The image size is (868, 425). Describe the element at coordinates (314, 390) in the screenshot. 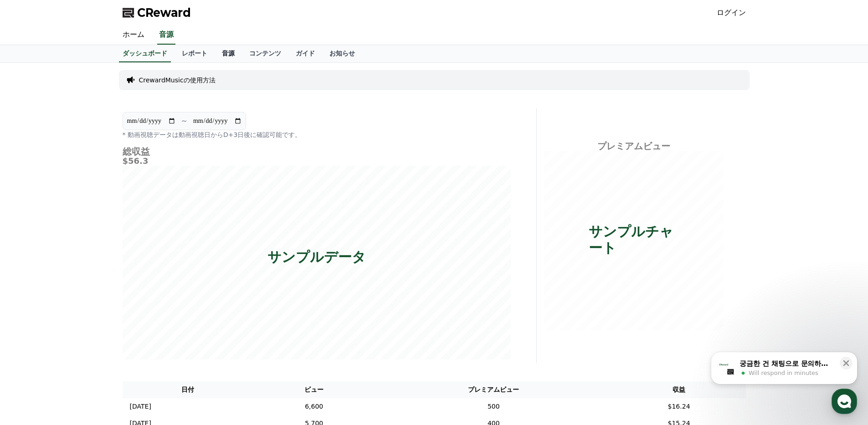

I see `th: ビュー` at that location.